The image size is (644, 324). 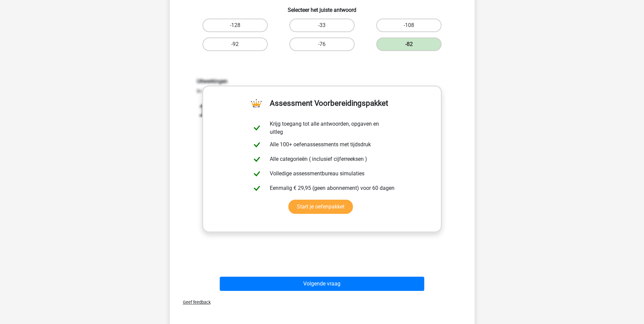 What do you see at coordinates (322, 81) in the screenshot?
I see `h6: Uitwerkingen` at bounding box center [322, 81].